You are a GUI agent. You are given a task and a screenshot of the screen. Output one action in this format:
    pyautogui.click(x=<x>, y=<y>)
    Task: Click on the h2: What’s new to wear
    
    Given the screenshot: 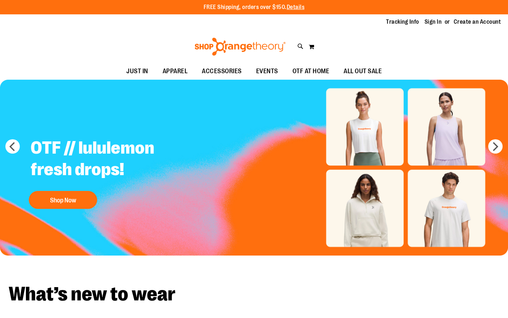 What is the action you would take?
    pyautogui.click(x=254, y=294)
    